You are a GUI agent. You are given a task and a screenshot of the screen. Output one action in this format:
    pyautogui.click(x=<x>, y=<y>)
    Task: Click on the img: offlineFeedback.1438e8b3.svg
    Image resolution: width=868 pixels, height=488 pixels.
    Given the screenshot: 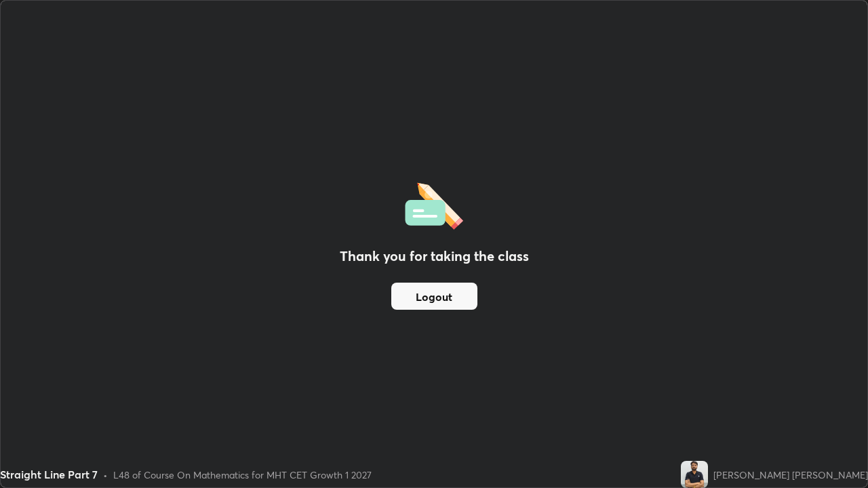 What is the action you would take?
    pyautogui.click(x=434, y=204)
    